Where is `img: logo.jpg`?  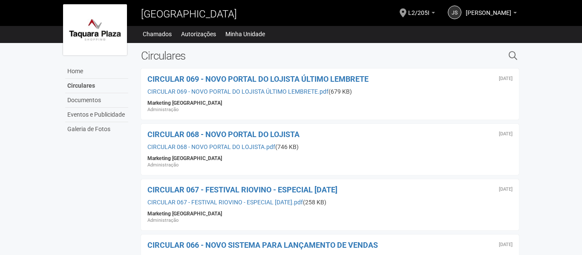
img: logo.jpg is located at coordinates (95, 30).